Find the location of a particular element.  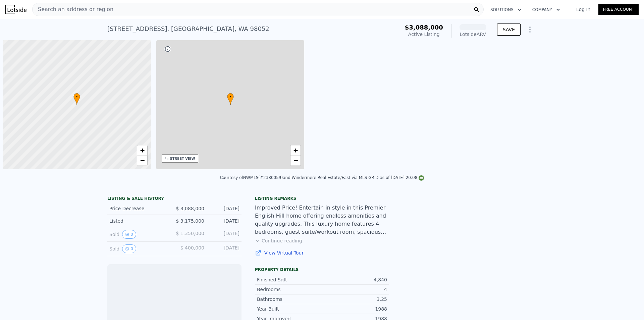

div: Listed is located at coordinates (139, 221).